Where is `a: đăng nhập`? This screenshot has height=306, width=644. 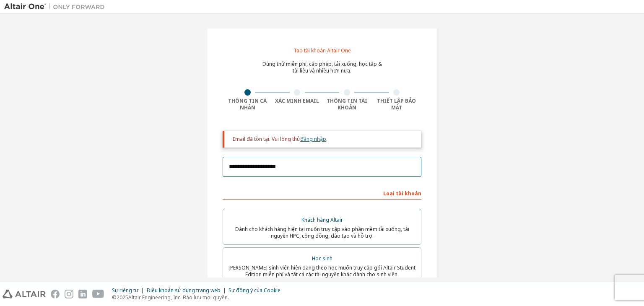
a: đăng nhập is located at coordinates (313, 138).